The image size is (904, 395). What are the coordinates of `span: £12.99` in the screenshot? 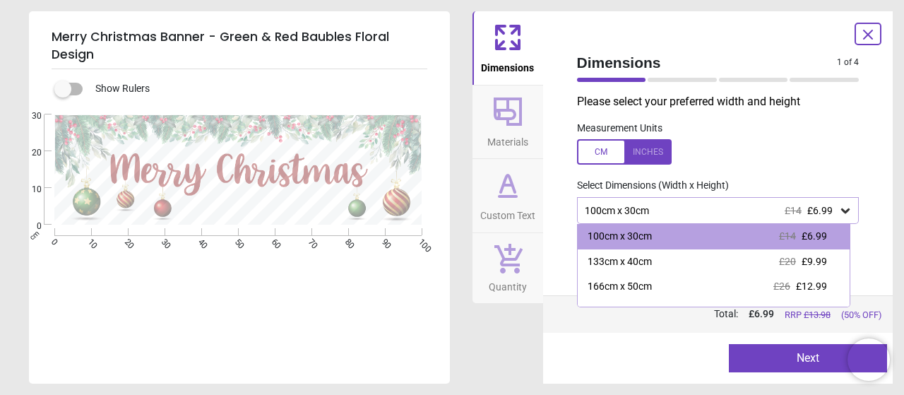 It's located at (811, 286).